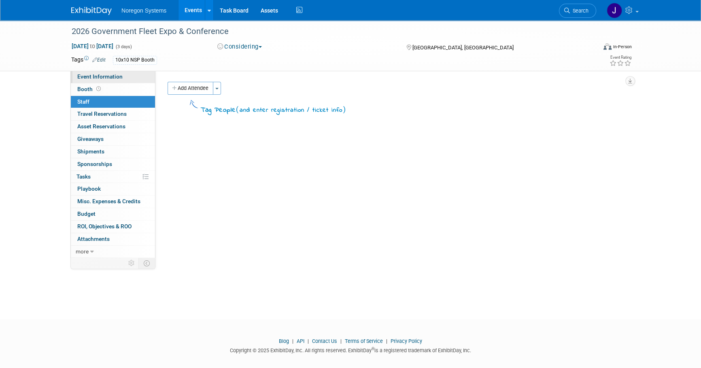 The image size is (701, 368). Describe the element at coordinates (113, 102) in the screenshot. I see `a: Staff` at that location.